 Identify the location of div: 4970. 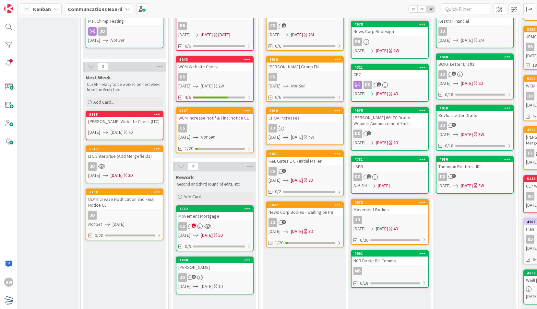
(390, 111).